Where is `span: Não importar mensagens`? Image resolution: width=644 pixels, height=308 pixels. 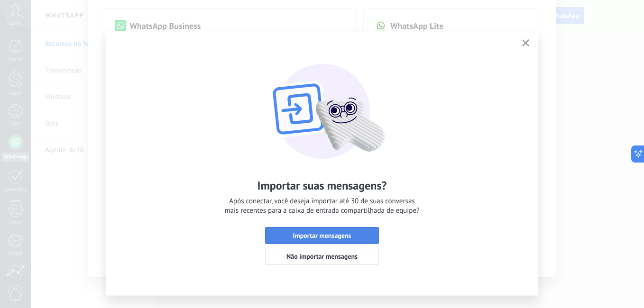 span: Não importar mensagens is located at coordinates (322, 257).